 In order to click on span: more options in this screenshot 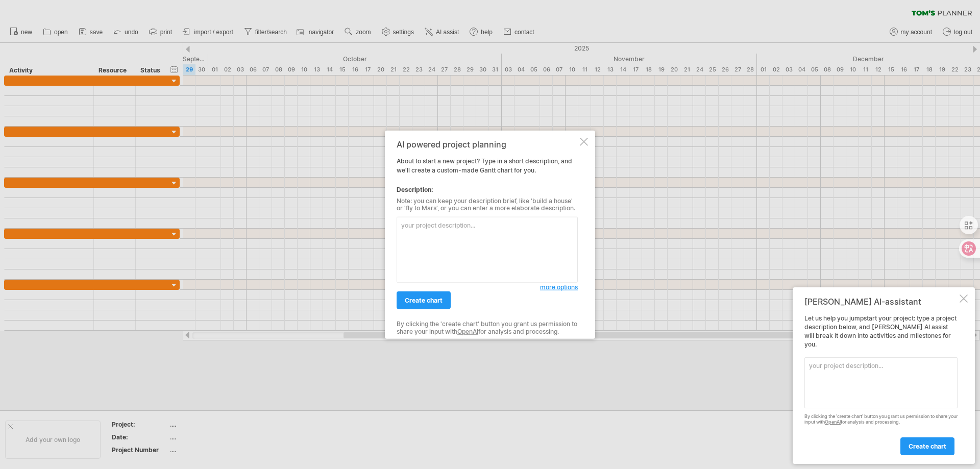, I will do `click(558, 287)`.